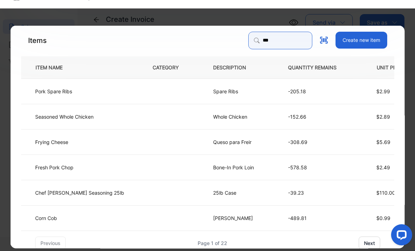 Image resolution: width=415 pixels, height=251 pixels. I want to click on p: -39.23, so click(318, 192).